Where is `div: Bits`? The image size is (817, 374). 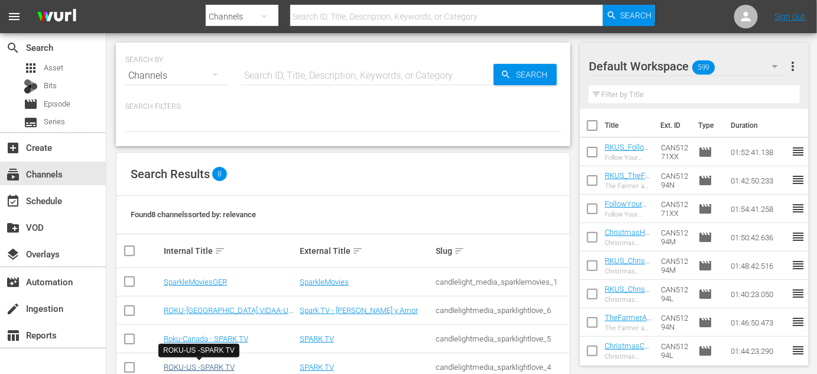
div: Bits is located at coordinates (31, 86).